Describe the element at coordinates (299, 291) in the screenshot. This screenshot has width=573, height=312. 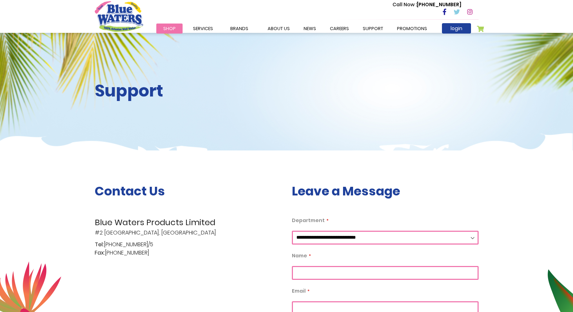
I see `span: Email` at that location.